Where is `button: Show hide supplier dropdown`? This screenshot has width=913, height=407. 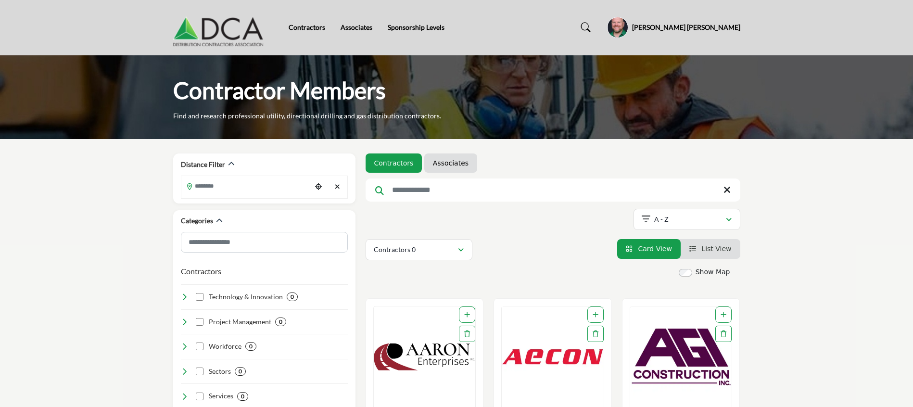 button: Show hide supplier dropdown is located at coordinates (618, 27).